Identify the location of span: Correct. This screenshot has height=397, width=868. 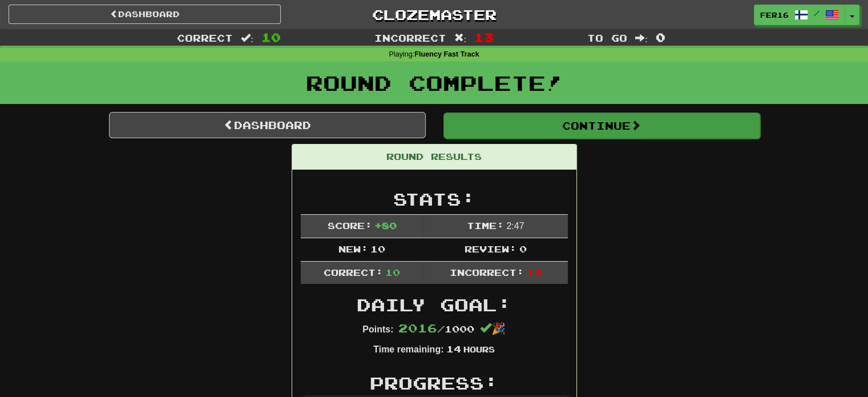
(205, 37).